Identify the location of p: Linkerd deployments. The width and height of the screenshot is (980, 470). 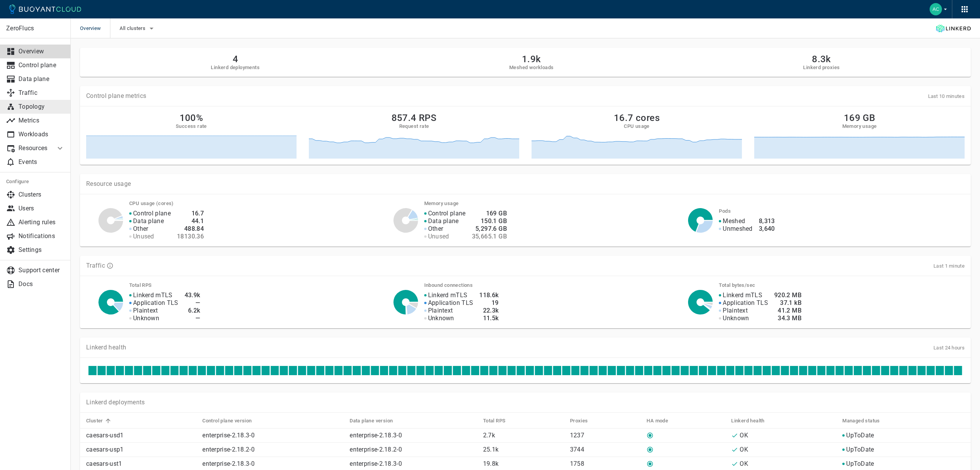
(116, 403).